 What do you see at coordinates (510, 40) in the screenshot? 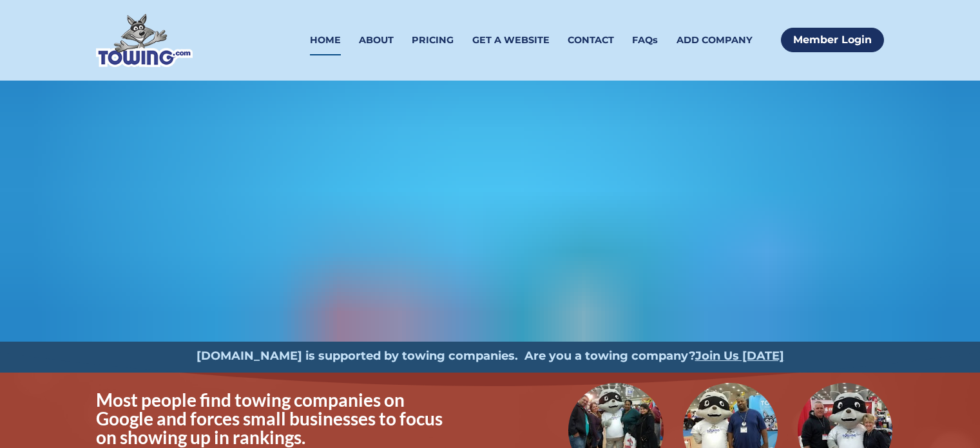
I see `a: GET A WEBSITE` at bounding box center [510, 40].